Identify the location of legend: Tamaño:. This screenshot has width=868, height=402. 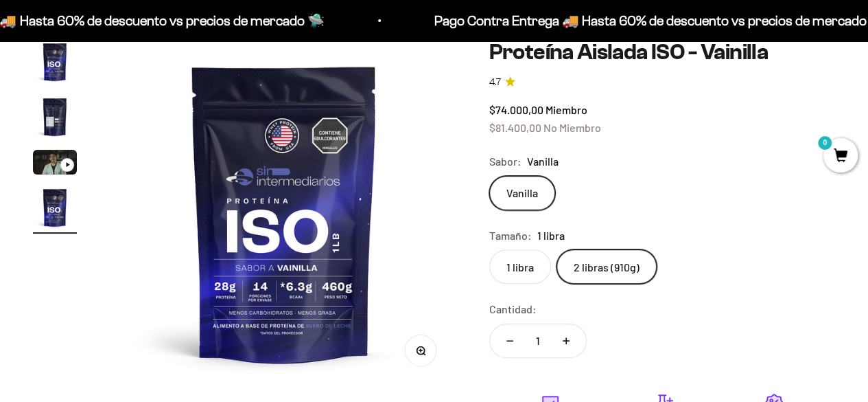
(511, 236).